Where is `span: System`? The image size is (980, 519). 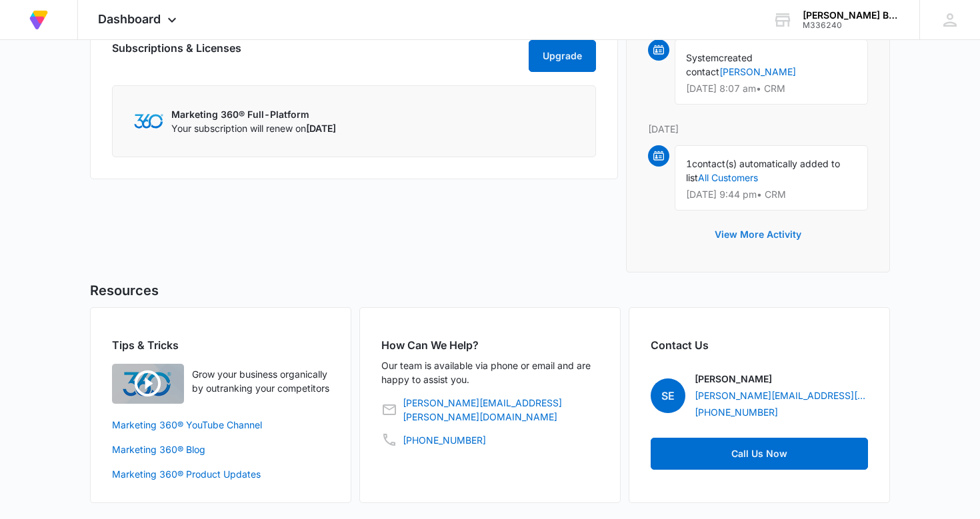 span: System is located at coordinates (703, 57).